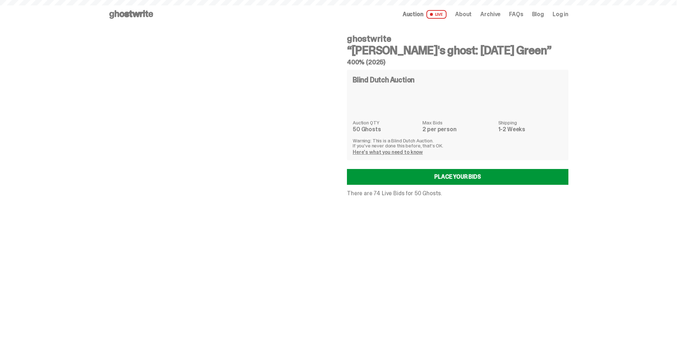 This screenshot has width=682, height=343. What do you see at coordinates (490, 14) in the screenshot?
I see `a: Archive` at bounding box center [490, 14].